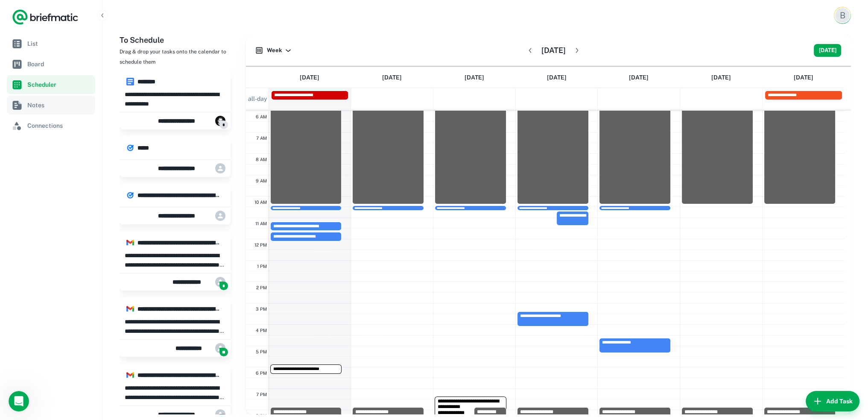 This screenshot has height=420, width=868. Describe the element at coordinates (833, 401) in the screenshot. I see `button: Add Task` at that location.